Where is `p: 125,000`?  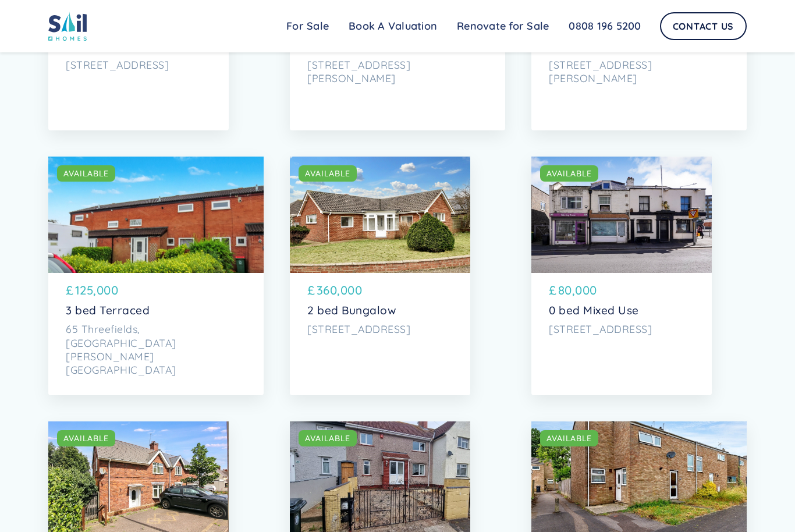 p: 125,000 is located at coordinates (96, 290).